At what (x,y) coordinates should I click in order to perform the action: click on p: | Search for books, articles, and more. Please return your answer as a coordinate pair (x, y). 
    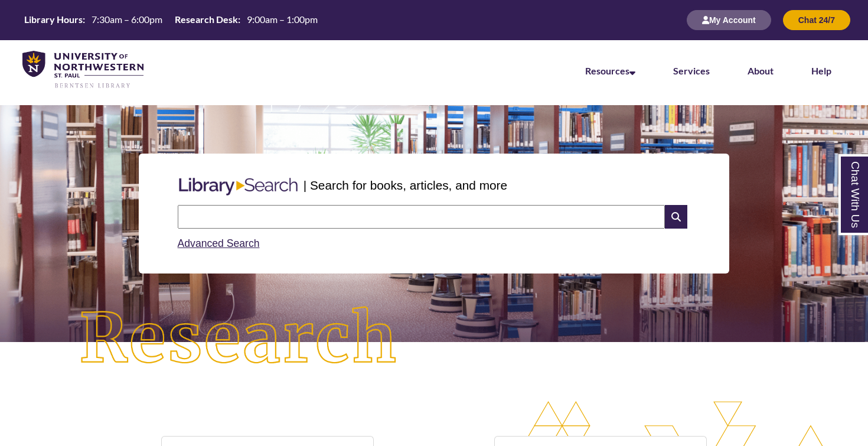
    Looking at the image, I should click on (405, 185).